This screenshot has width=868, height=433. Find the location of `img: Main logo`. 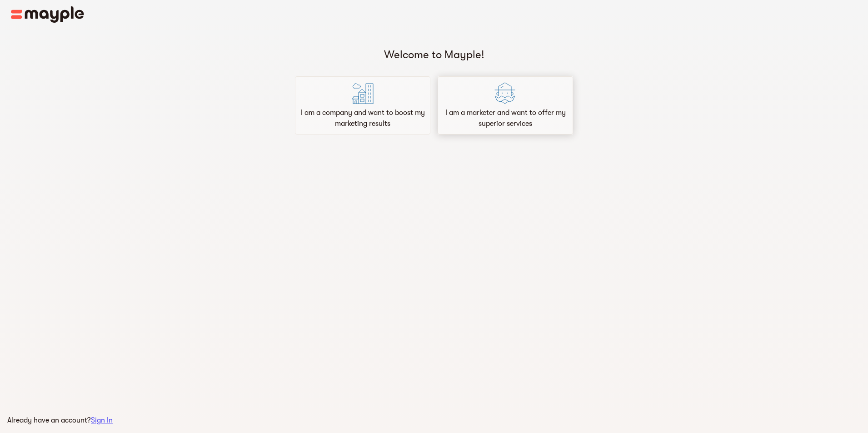

img: Main logo is located at coordinates (48, 14).